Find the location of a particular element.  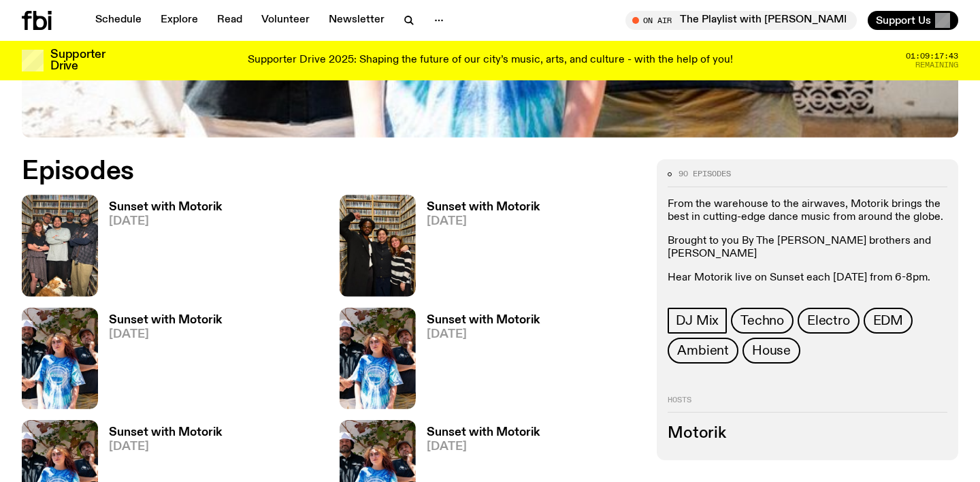

span: Ambient is located at coordinates (703, 350).